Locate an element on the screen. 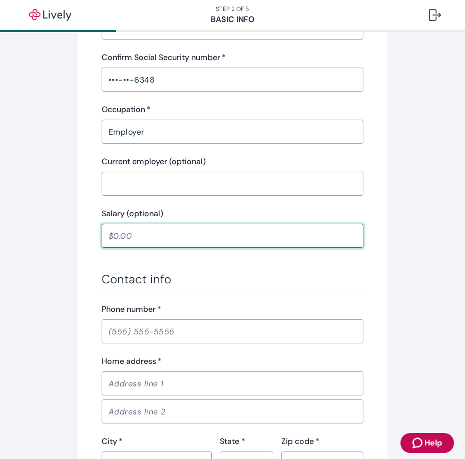  input: Address line 1 is located at coordinates (232, 383).